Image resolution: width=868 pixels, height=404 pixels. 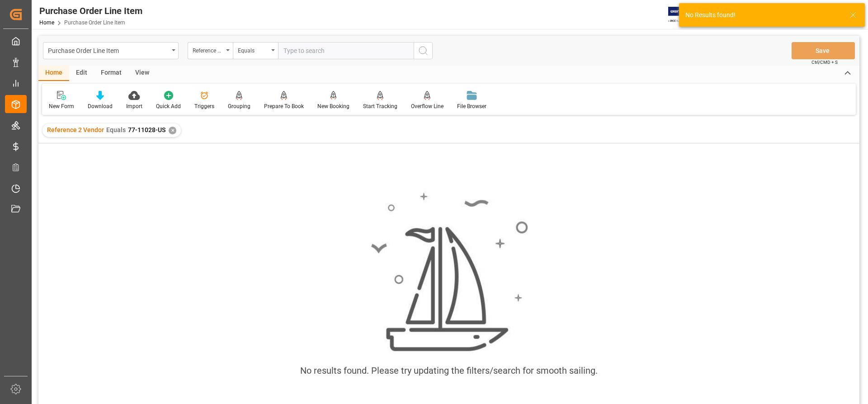 I want to click on div: View, so click(x=142, y=73).